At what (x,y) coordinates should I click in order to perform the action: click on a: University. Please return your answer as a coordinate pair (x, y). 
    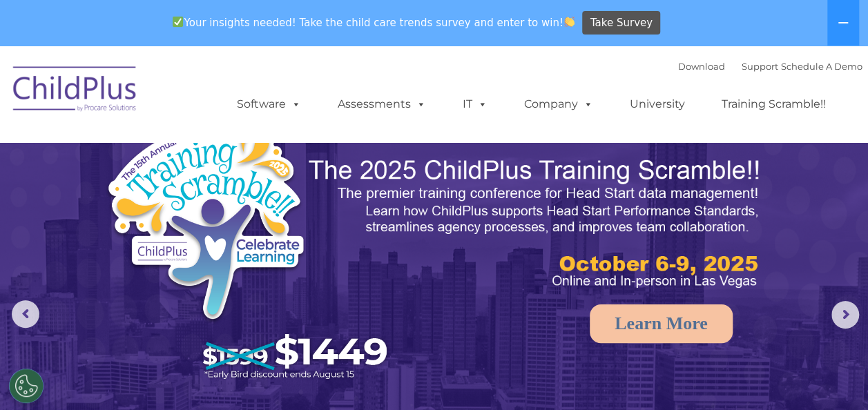
    Looking at the image, I should click on (657, 104).